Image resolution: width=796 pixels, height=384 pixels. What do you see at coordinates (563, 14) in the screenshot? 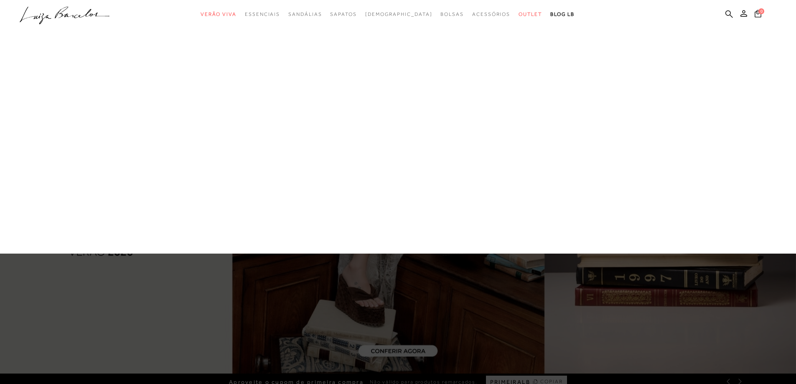
I see `span: BLOG LB` at bounding box center [563, 14].